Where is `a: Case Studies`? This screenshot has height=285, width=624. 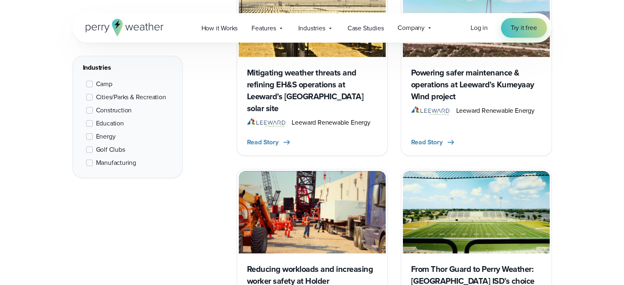 a: Case Studies is located at coordinates (365, 28).